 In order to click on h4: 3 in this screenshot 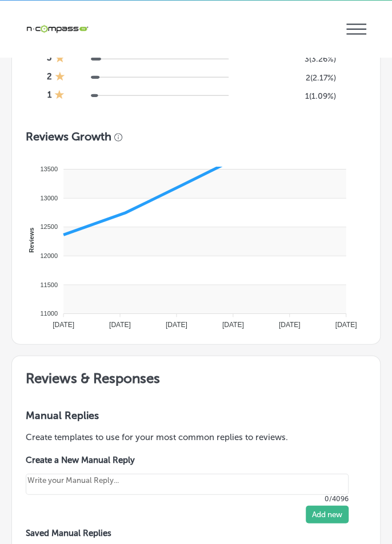, I will do `click(49, 59)`.